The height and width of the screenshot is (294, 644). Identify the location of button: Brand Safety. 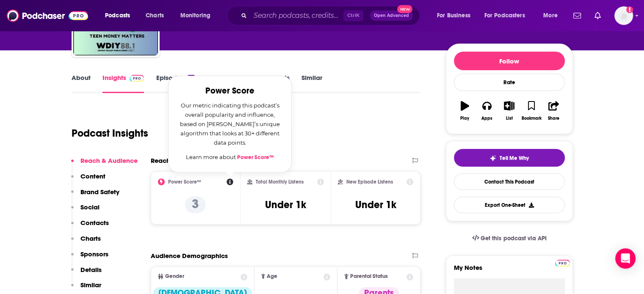
(96, 195).